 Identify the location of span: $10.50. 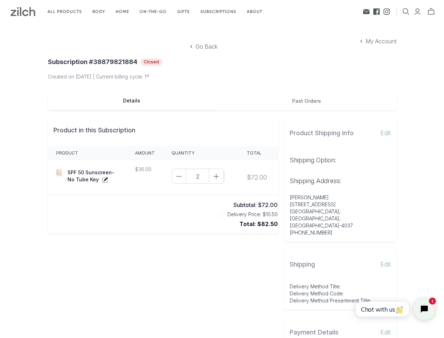
(270, 214).